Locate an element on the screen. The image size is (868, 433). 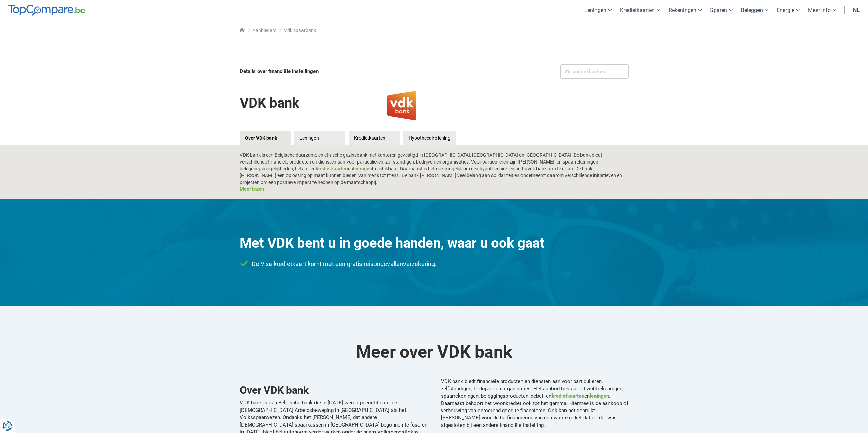
a: Home is located at coordinates (242, 30).